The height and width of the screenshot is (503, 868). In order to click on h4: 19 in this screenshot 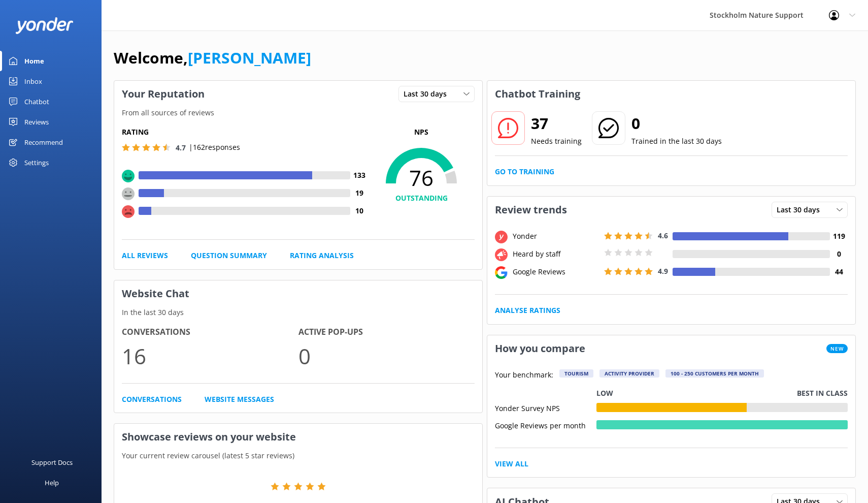, I will do `click(359, 193)`.